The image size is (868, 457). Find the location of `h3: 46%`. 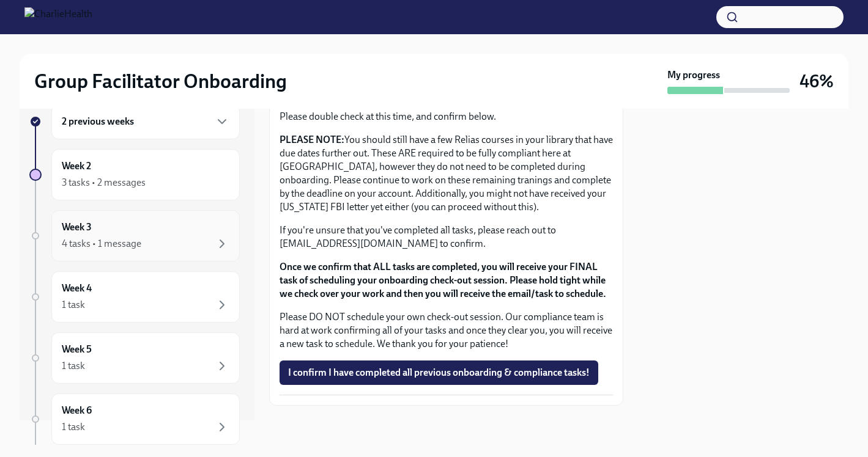

h3: 46% is located at coordinates (816, 81).